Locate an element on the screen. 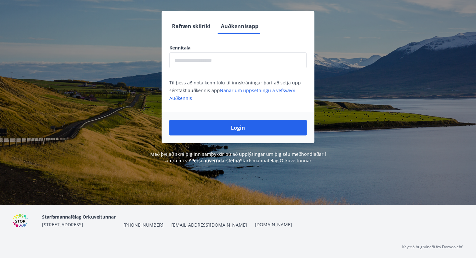 Image resolution: width=476 pixels, height=258 pixels. a: Persónuverndarstefna is located at coordinates (216, 161).